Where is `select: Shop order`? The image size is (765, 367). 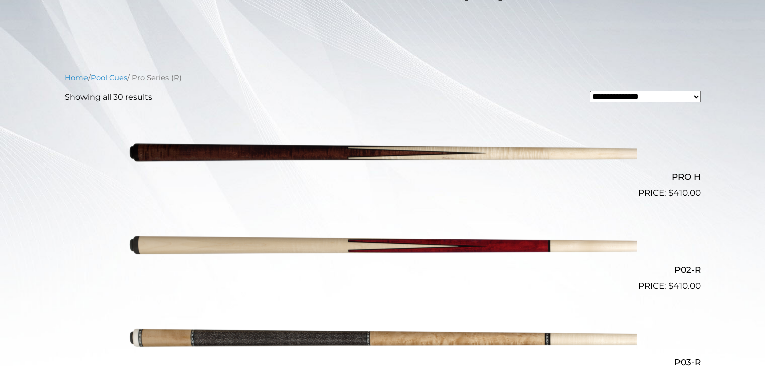 select: Shop order is located at coordinates (645, 97).